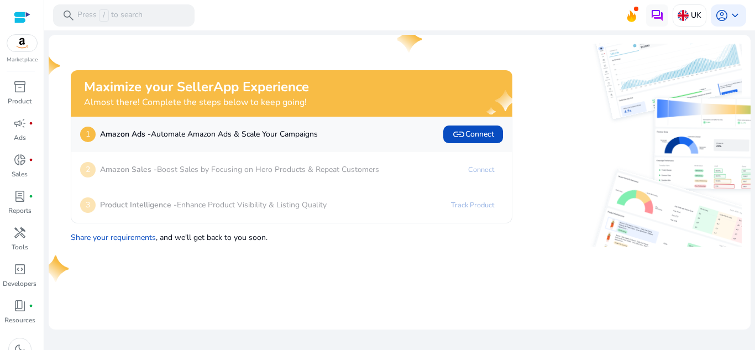 This screenshot has width=755, height=350. What do you see at coordinates (126, 134) in the screenshot?
I see `b: Amazon Ads -` at bounding box center [126, 134].